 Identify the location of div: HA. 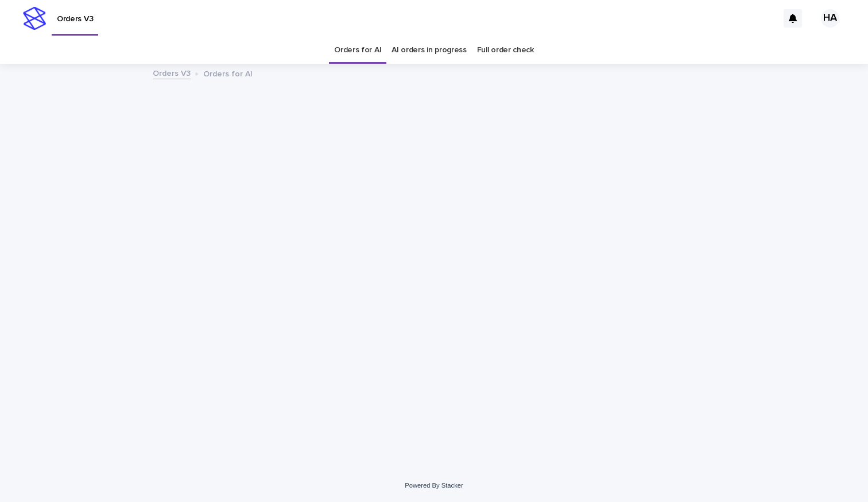
(830, 18).